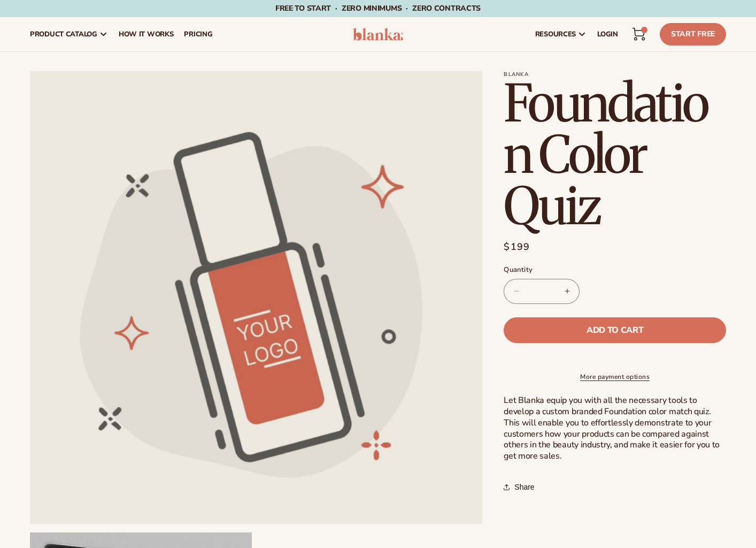  I want to click on span: pricing, so click(198, 34).